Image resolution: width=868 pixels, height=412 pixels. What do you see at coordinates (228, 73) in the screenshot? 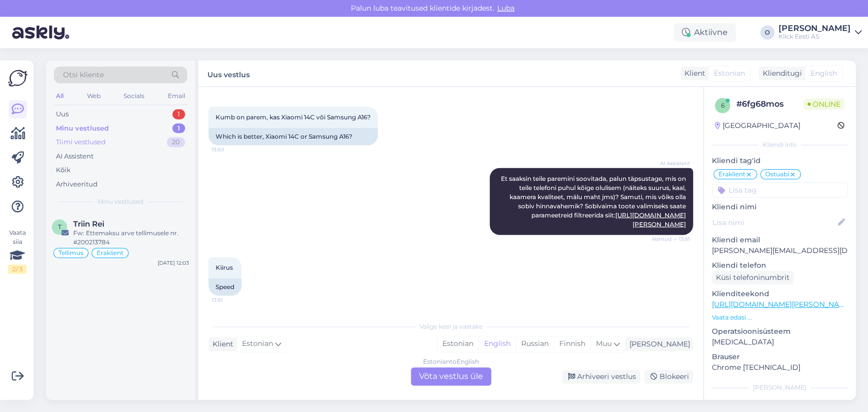
I see `label: Uus vestlus` at bounding box center [228, 73].